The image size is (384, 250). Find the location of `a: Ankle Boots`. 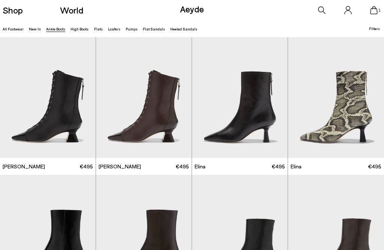

a: Ankle Boots is located at coordinates (56, 29).